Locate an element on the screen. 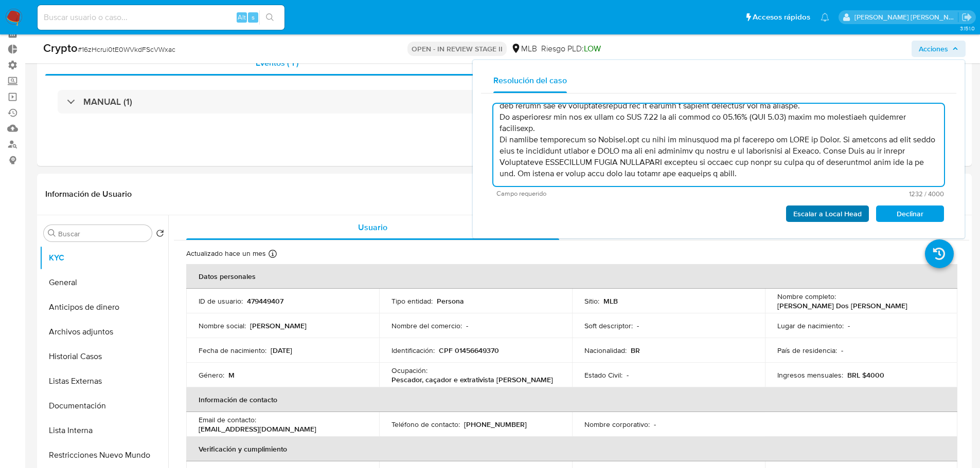 Image resolution: width=980 pixels, height=468 pixels. p: ID de usuario : is located at coordinates (221, 302).